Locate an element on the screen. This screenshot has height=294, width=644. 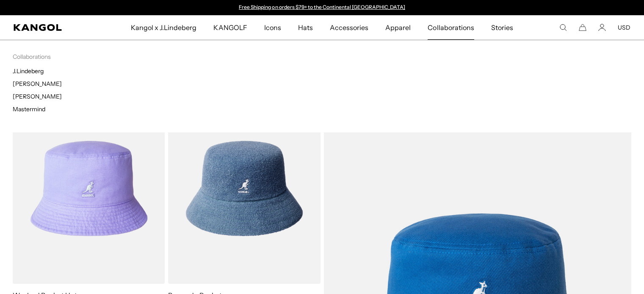
a: Apparel is located at coordinates (398, 27).